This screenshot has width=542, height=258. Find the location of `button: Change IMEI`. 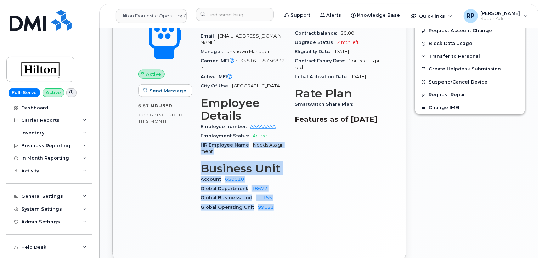

button: Change IMEI is located at coordinates (470, 108).